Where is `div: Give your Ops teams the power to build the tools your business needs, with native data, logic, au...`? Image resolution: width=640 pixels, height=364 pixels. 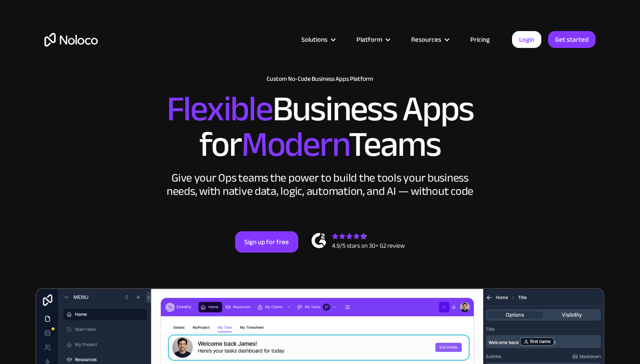 div: Give your Ops teams the power to build the tools your business needs, with native data, logic, au... is located at coordinates (320, 185).